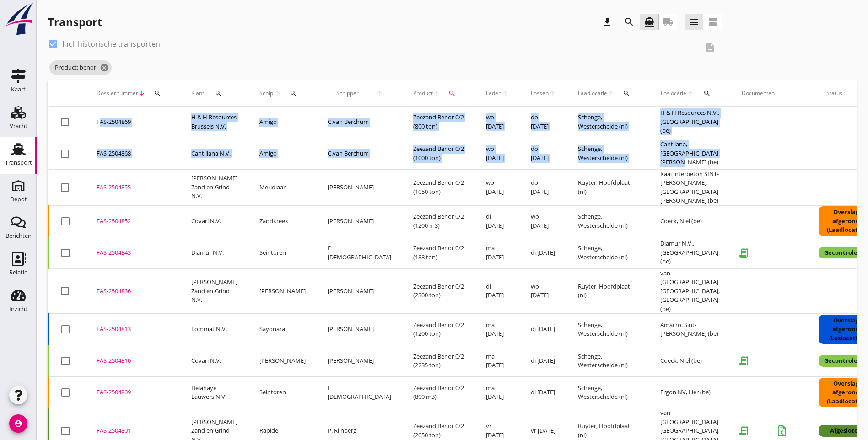 The width and height of the screenshot is (868, 440). I want to click on div: FAS-2504810, so click(133, 361).